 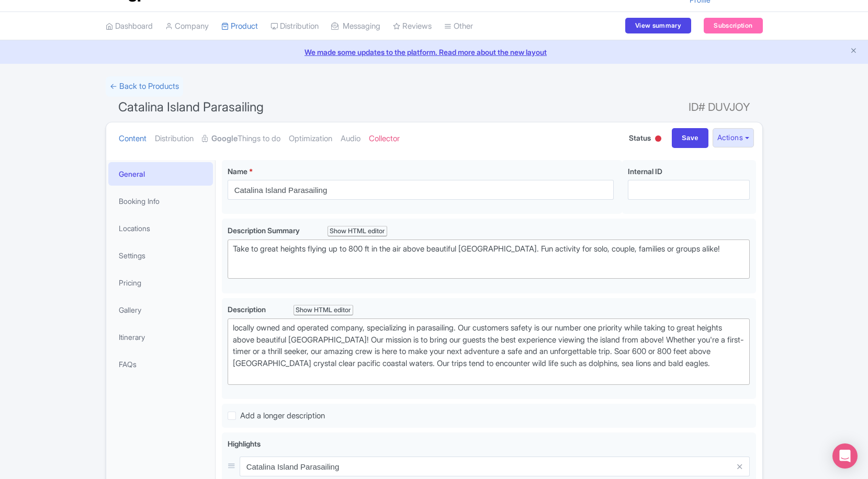 What do you see at coordinates (191, 107) in the screenshot?
I see `span: Catalina Island Parasailing` at bounding box center [191, 107].